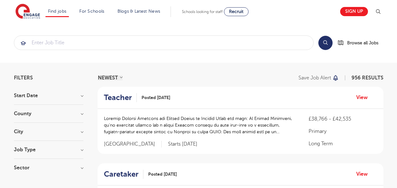 Image resolution: width=397 pixels, height=188 pixels. I want to click on a: Find jobs, so click(57, 11).